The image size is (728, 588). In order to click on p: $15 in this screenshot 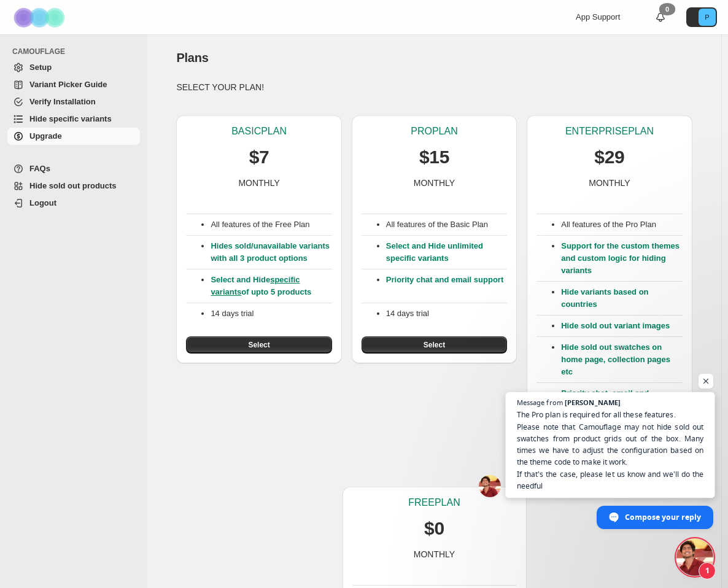, I will do `click(434, 157)`.